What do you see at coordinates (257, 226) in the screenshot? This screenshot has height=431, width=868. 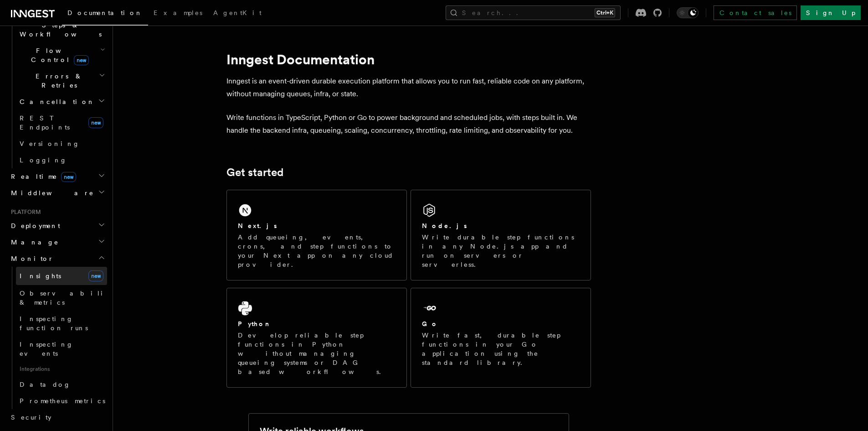 I see `h2: Next.js` at bounding box center [257, 226].